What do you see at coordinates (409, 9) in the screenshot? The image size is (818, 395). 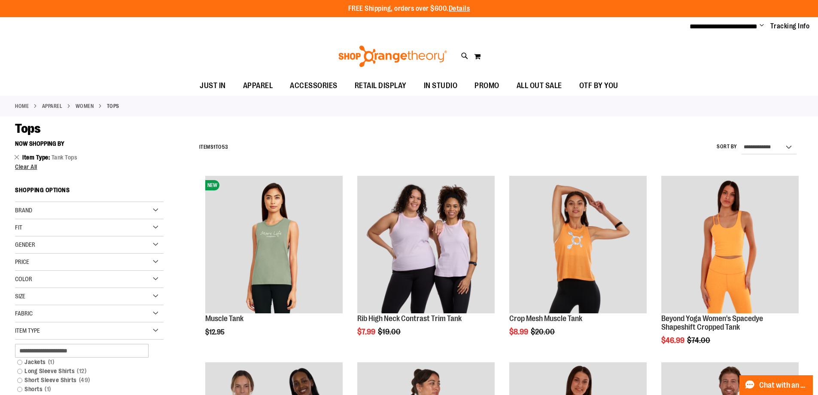 I see `p: FREE Shipping, orders over $600.` at bounding box center [409, 9].